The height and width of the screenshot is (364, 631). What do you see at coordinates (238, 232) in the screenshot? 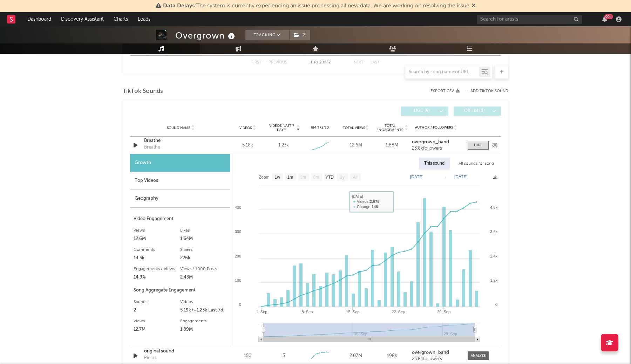
I see `text: 300` at bounding box center [238, 232].